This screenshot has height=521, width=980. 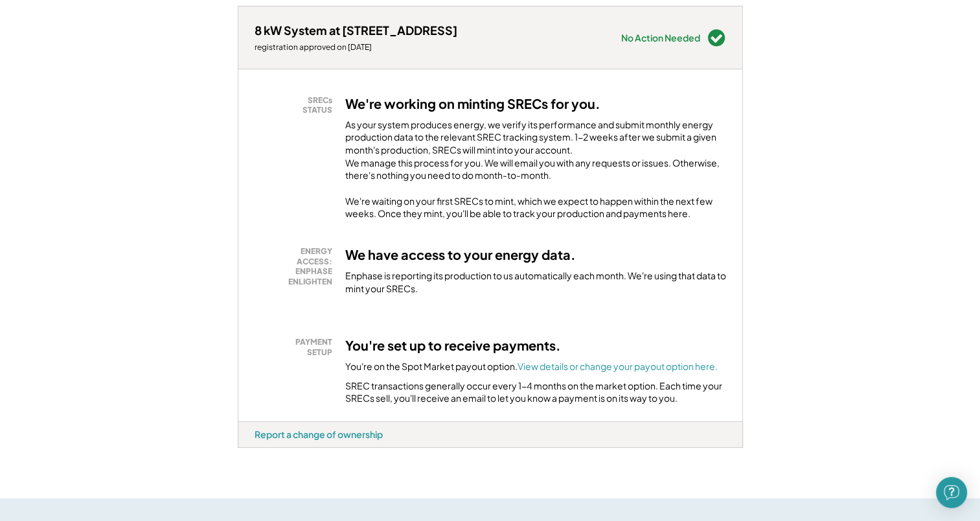 What do you see at coordinates (617, 366) in the screenshot?
I see `font: View details or change your payout option here.` at bounding box center [617, 366].